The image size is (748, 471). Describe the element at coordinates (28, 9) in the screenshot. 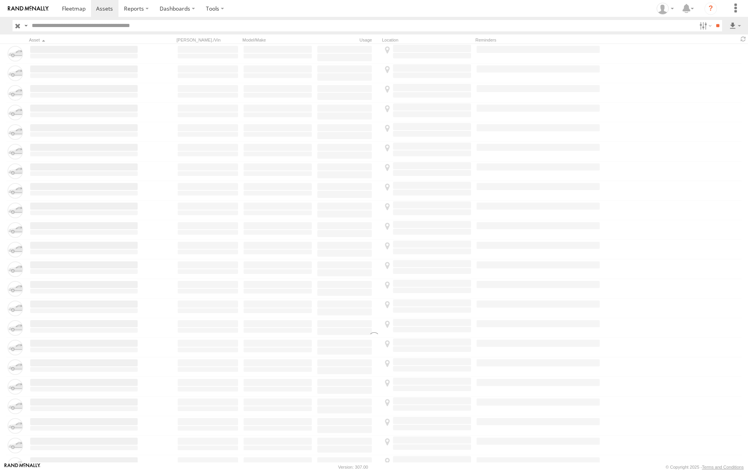

I see `img: rand-logo.svg` at that location.